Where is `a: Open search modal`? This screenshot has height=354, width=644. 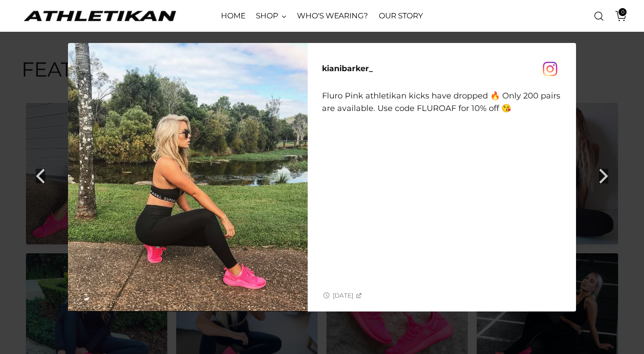
a: Open search modal is located at coordinates (599, 16).